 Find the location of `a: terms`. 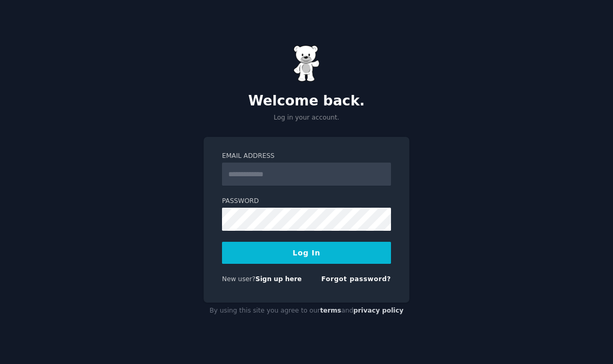

a: terms is located at coordinates (331, 311).